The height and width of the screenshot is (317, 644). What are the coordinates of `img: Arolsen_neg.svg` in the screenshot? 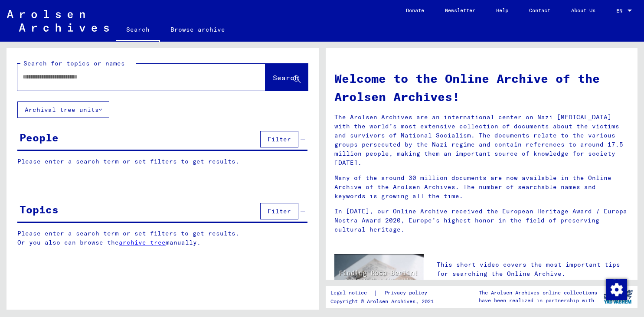 It's located at (58, 21).